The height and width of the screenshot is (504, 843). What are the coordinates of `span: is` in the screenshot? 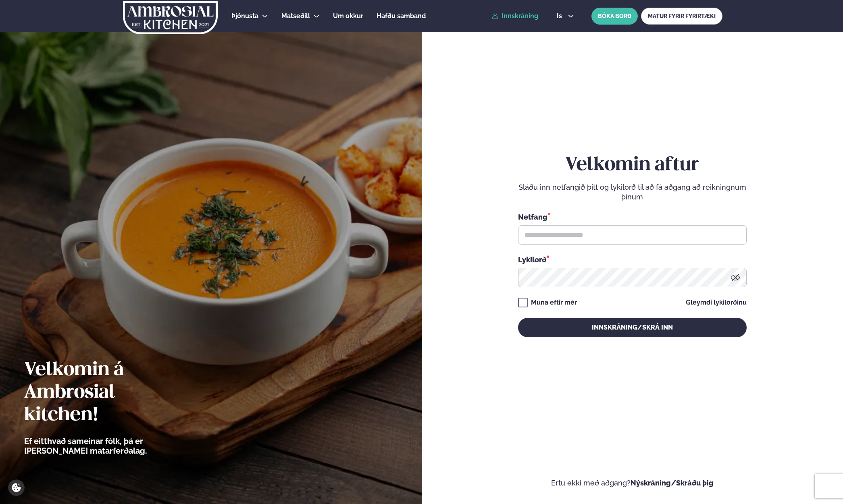 It's located at (560, 16).